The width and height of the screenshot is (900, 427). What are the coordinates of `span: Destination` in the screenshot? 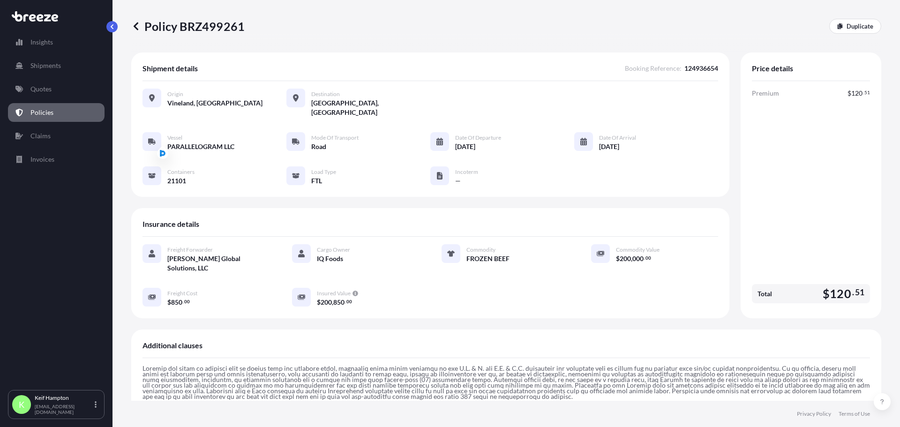 It's located at (325, 94).